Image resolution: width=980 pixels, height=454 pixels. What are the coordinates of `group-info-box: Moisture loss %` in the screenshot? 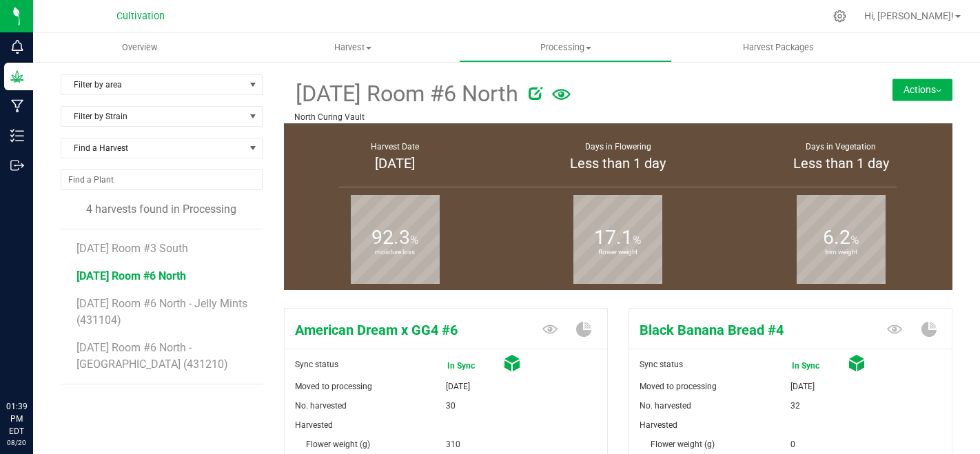 It's located at (395, 241).